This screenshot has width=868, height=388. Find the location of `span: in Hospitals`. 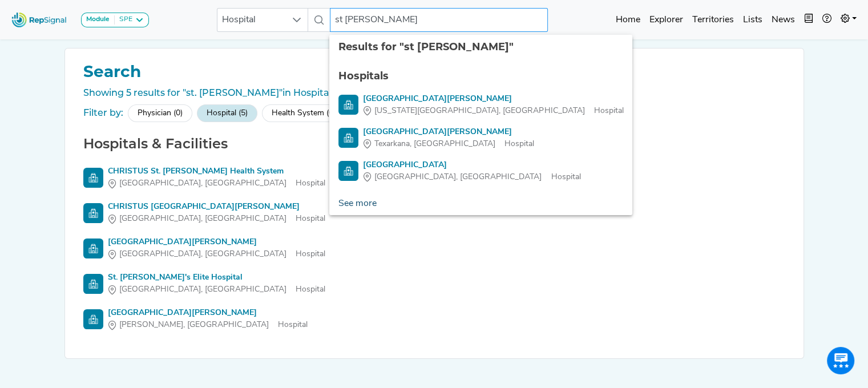

span: in Hospitals is located at coordinates (309, 92).